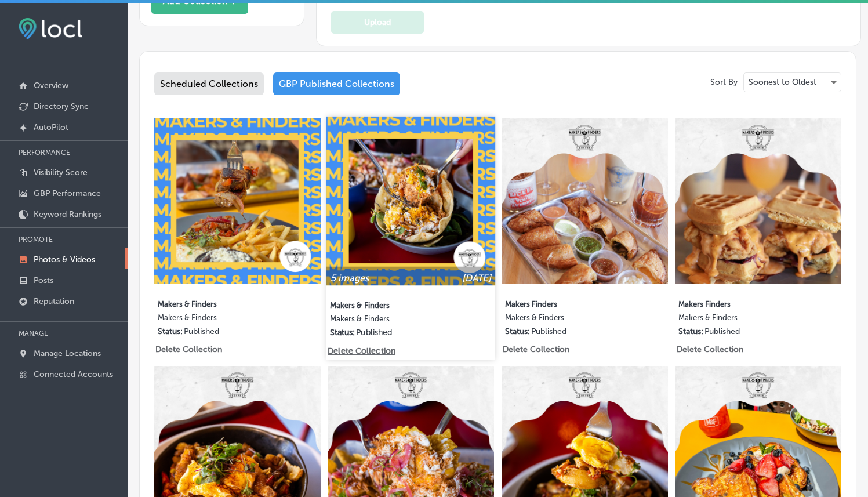 The image size is (868, 497). Describe the element at coordinates (336, 84) in the screenshot. I see `div: GBP Published Collections` at that location.